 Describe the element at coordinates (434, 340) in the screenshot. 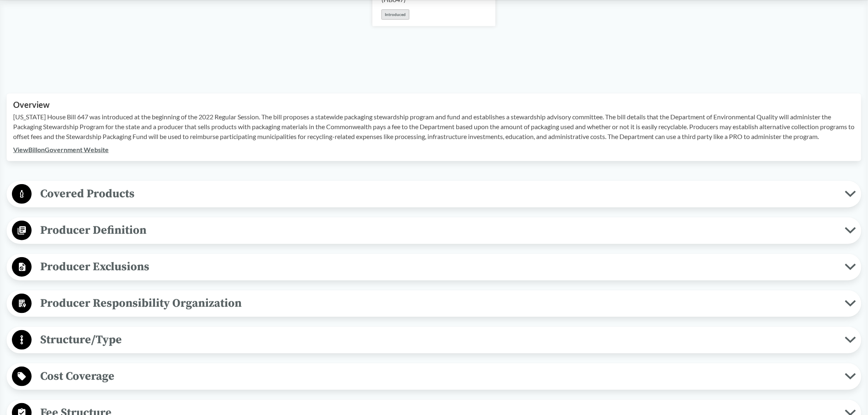

I see `button: Structure/Type` at that location.